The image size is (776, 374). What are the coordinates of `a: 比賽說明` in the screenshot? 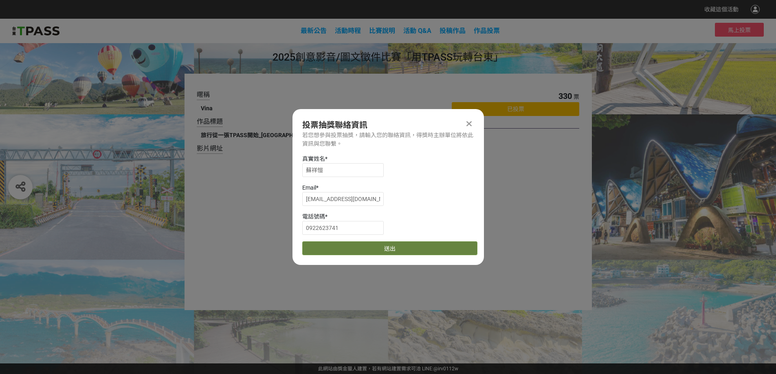 It's located at (382, 31).